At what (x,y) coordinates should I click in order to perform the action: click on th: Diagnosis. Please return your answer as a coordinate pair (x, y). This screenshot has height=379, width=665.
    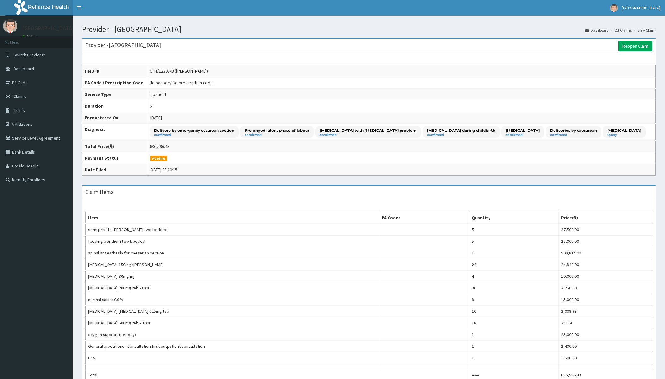
    Looking at the image, I should click on (115, 132).